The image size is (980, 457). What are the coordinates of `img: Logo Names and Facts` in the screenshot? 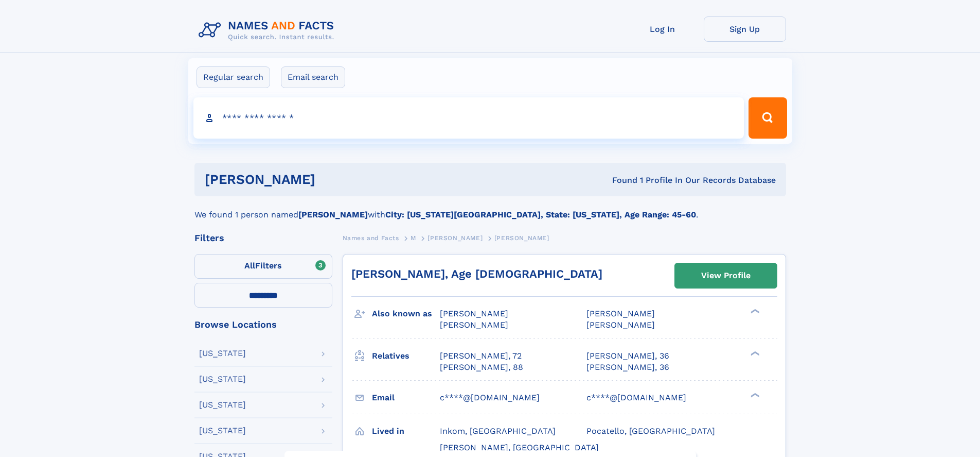 It's located at (269, 31).